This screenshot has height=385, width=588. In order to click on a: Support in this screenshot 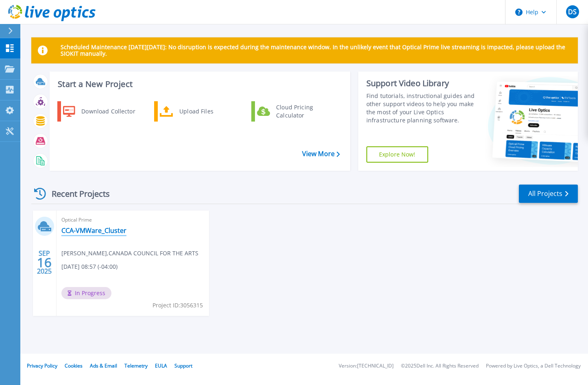, I will do `click(183, 366)`.